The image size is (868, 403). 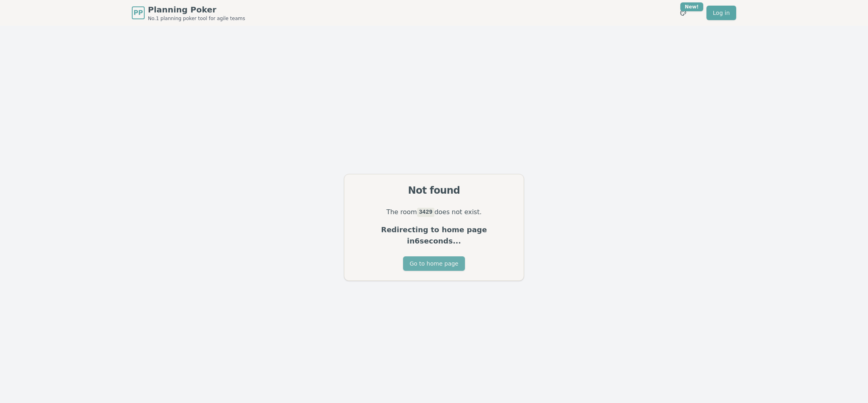 What do you see at coordinates (434, 191) in the screenshot?
I see `div: Not found` at bounding box center [434, 191].